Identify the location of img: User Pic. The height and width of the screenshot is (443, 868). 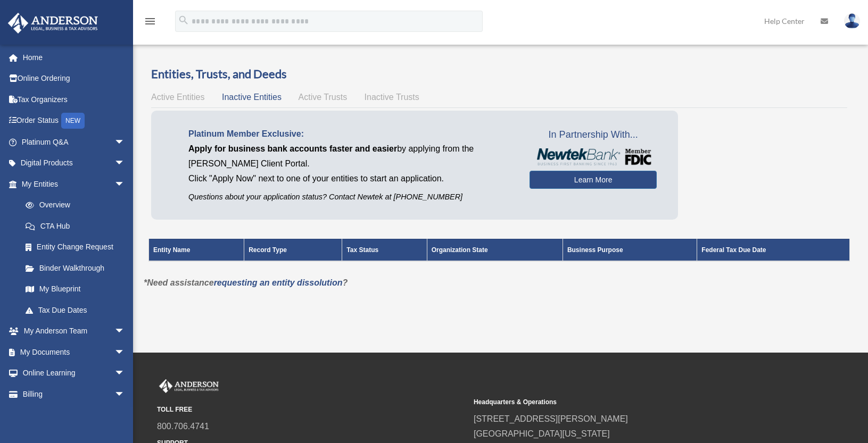
(852, 21).